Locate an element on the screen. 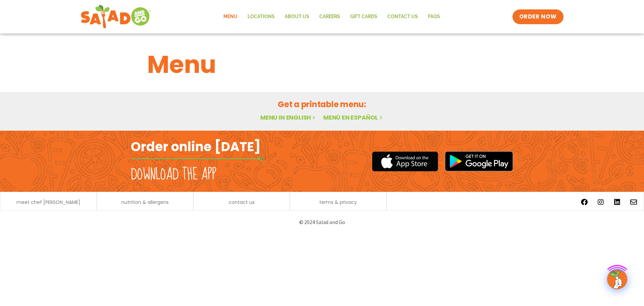  a: Menú en español is located at coordinates (354, 117).